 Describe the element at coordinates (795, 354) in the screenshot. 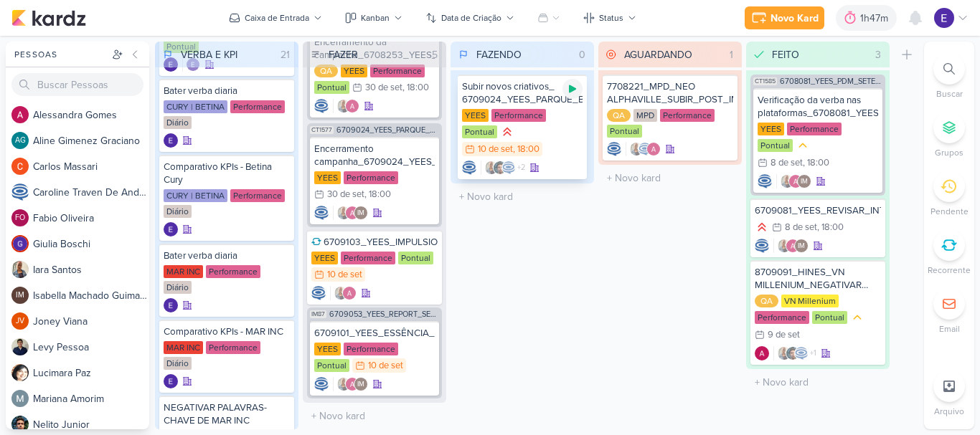

I see `div: Colaboradores: Iara Santos, Nelito Junior, Caroline Traven De Andrade, Alessandra Gomes` at that location.